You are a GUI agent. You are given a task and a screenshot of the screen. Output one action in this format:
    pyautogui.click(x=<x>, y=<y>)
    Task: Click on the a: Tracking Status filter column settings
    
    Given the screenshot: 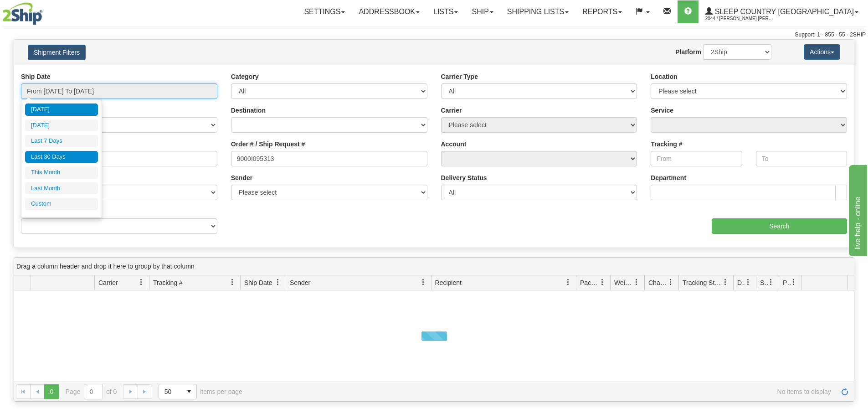 What is the action you would take?
    pyautogui.click(x=725, y=282)
    